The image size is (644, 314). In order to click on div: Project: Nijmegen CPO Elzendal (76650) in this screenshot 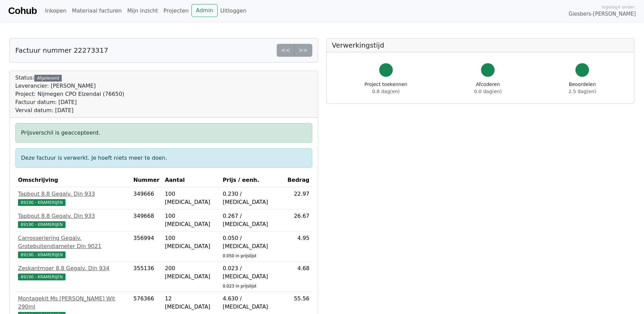, I will do `click(70, 94)`.